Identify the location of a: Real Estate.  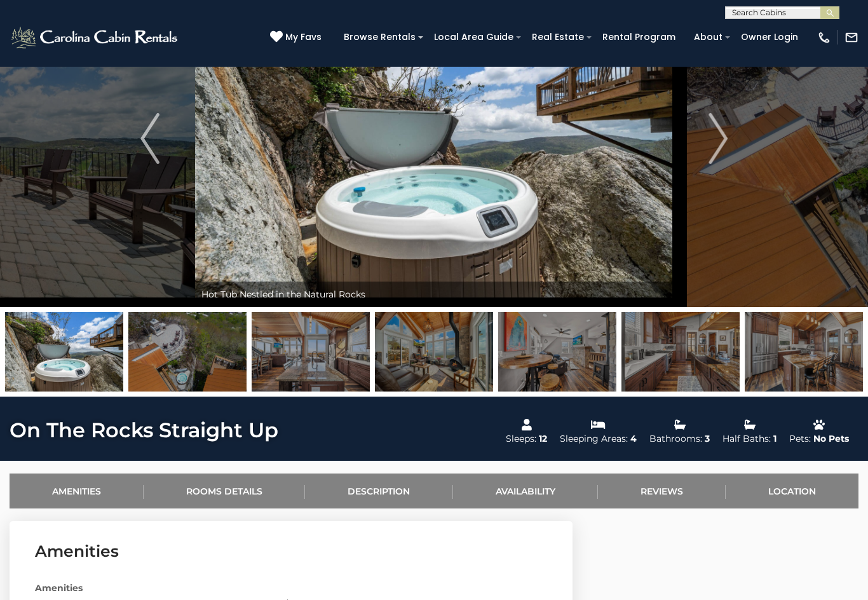
(558, 37).